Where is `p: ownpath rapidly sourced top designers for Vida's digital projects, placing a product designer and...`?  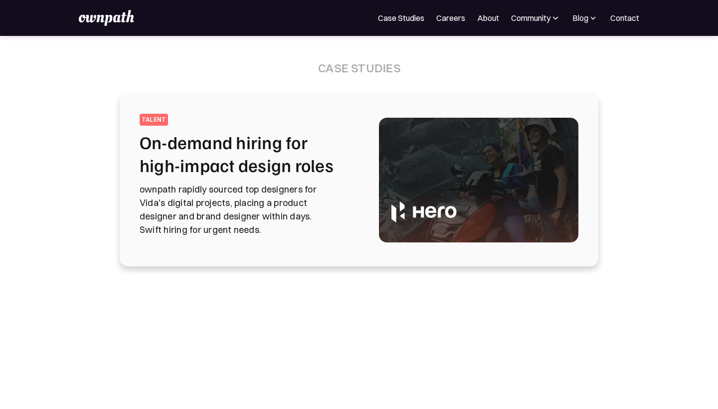 p: ownpath rapidly sourced top designers for Vida's digital projects, placing a product designer and... is located at coordinates (247, 209).